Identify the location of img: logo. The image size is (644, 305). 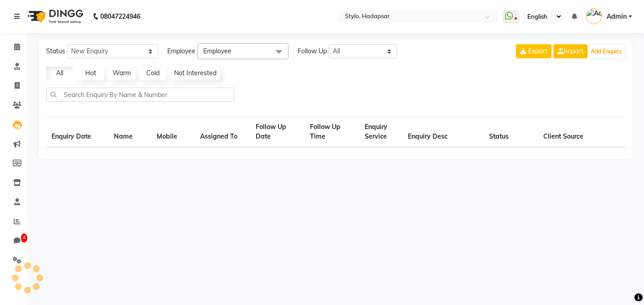
(54, 17).